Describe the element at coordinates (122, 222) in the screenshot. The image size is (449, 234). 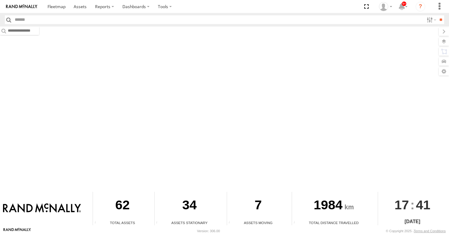
I see `div: Total Assets` at that location.